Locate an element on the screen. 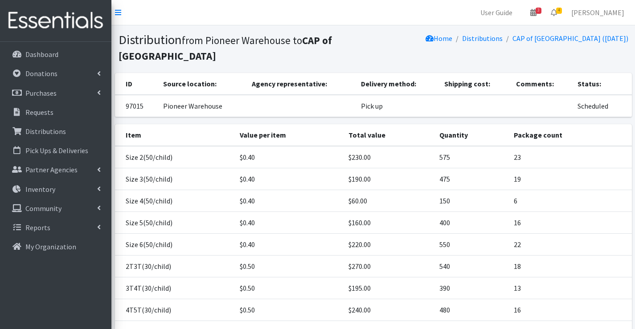 This screenshot has width=635, height=329. p: Inventory is located at coordinates (40, 189).